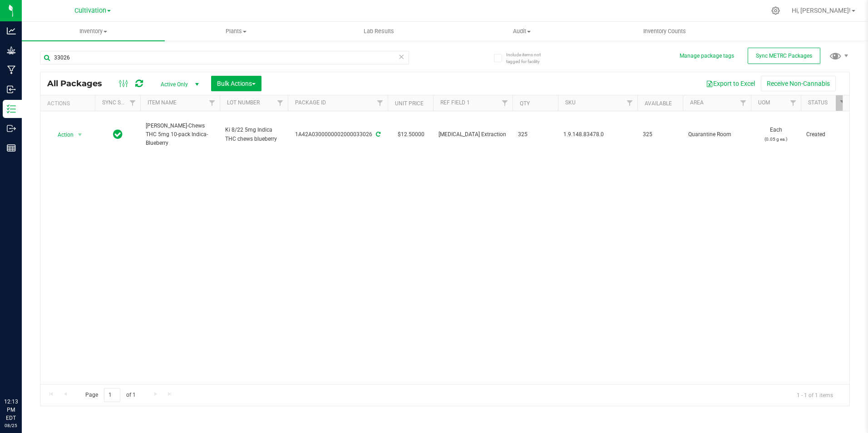 This screenshot has width=868, height=433. Describe the element at coordinates (254, 135) in the screenshot. I see `span: Ki 8/22 5mg Indica THC chews blueberry` at that location.